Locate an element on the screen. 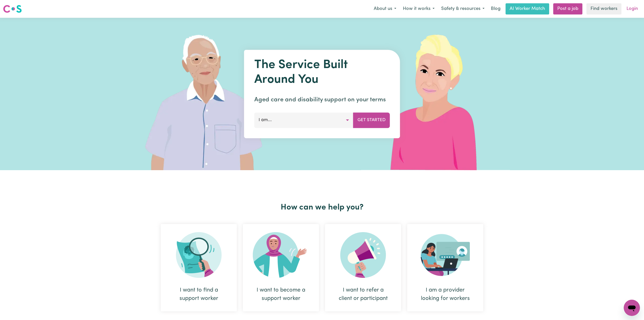  button: Safety & resources is located at coordinates (463, 9).